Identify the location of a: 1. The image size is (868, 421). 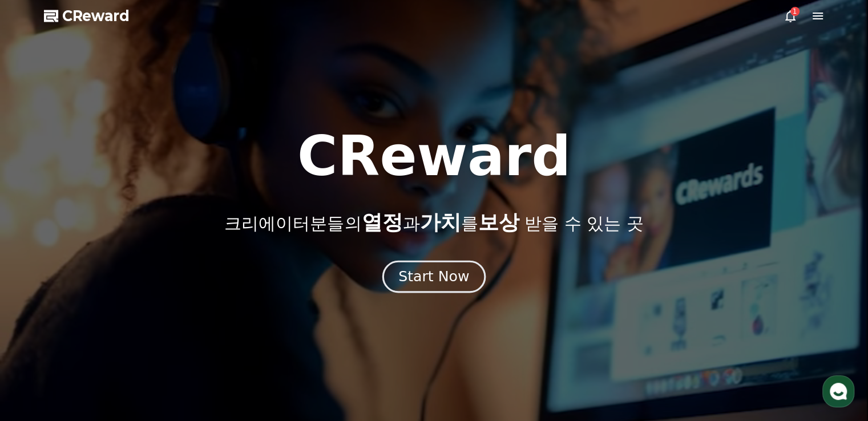
(791, 16).